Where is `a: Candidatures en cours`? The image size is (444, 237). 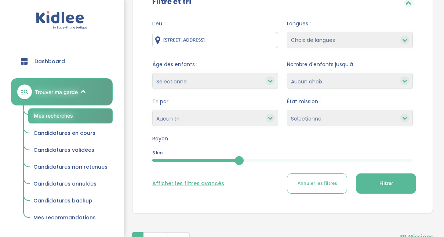
a: Candidatures en cours is located at coordinates (70, 133).